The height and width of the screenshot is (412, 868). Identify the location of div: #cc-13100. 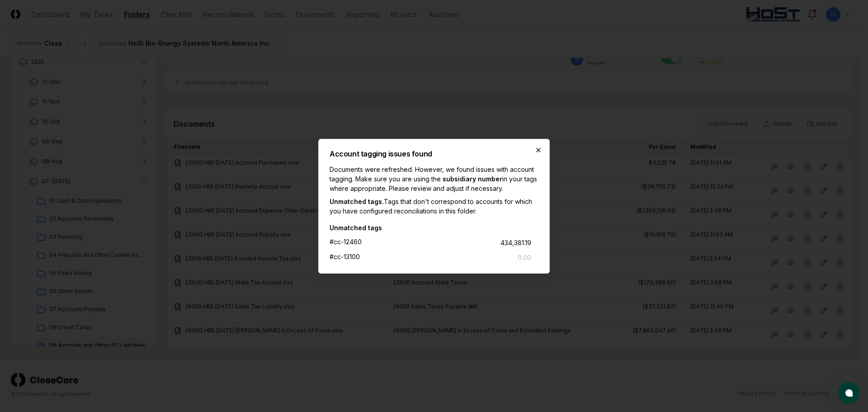
(344, 256).